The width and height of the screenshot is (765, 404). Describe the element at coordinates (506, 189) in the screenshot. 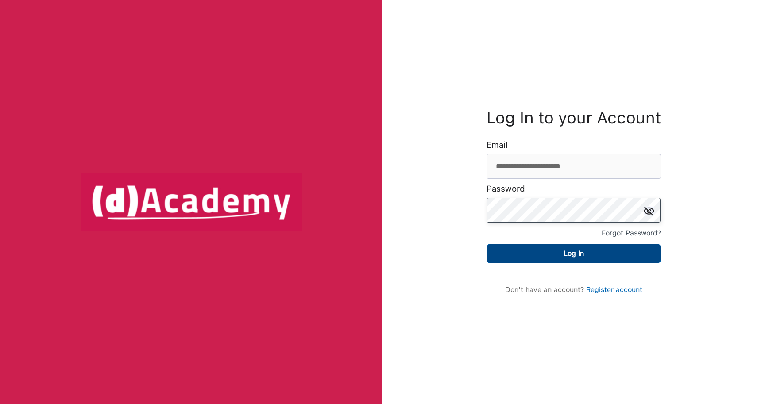

I see `label: Password` at that location.